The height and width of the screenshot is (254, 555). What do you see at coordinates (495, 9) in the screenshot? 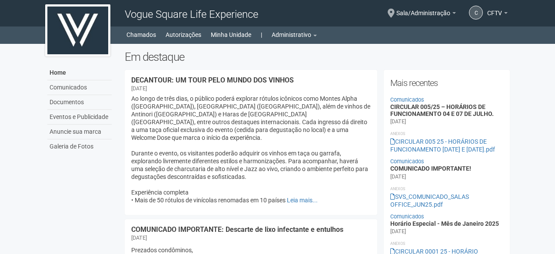
I see `span: CFTV` at bounding box center [495, 9].